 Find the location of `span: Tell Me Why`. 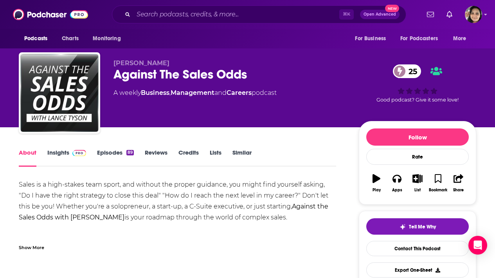

span: Tell Me Why is located at coordinates (422, 227).